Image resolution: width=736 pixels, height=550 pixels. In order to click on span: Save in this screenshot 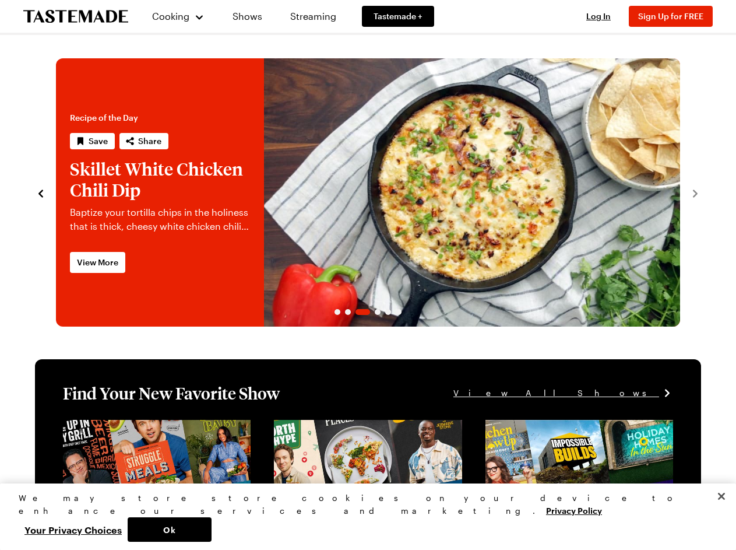, I will do `click(98, 141)`.